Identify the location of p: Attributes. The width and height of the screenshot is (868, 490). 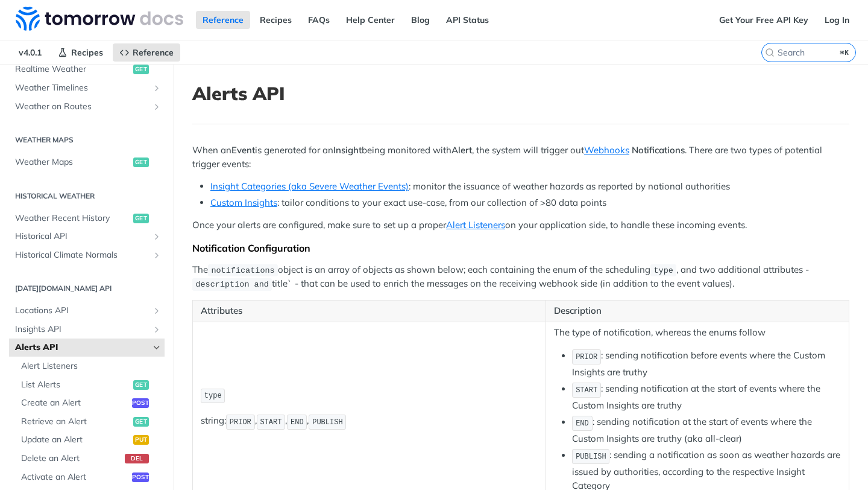
(369, 311).